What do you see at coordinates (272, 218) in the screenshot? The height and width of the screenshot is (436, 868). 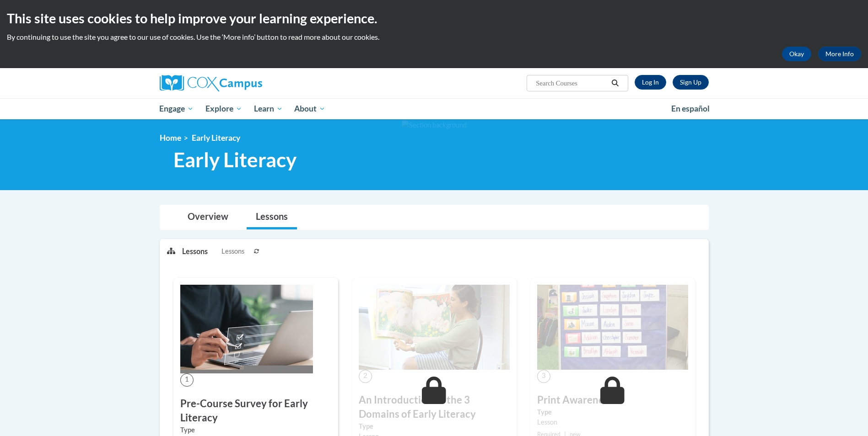 I see `a: Lessons` at bounding box center [272, 218].